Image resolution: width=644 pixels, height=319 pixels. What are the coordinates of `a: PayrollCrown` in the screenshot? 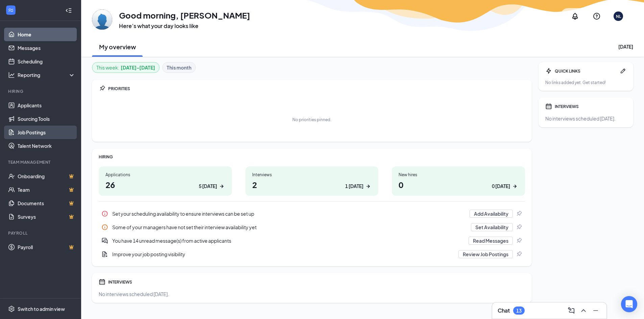 It's located at (47, 247).